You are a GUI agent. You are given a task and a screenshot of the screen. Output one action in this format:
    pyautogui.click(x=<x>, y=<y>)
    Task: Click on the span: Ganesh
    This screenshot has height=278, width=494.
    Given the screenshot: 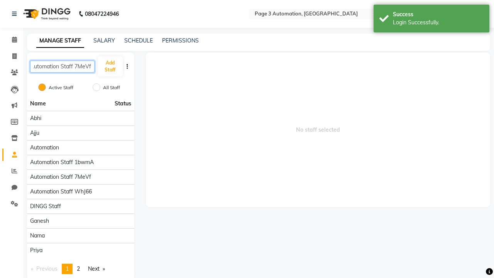 What is the action you would take?
    pyautogui.click(x=39, y=221)
    